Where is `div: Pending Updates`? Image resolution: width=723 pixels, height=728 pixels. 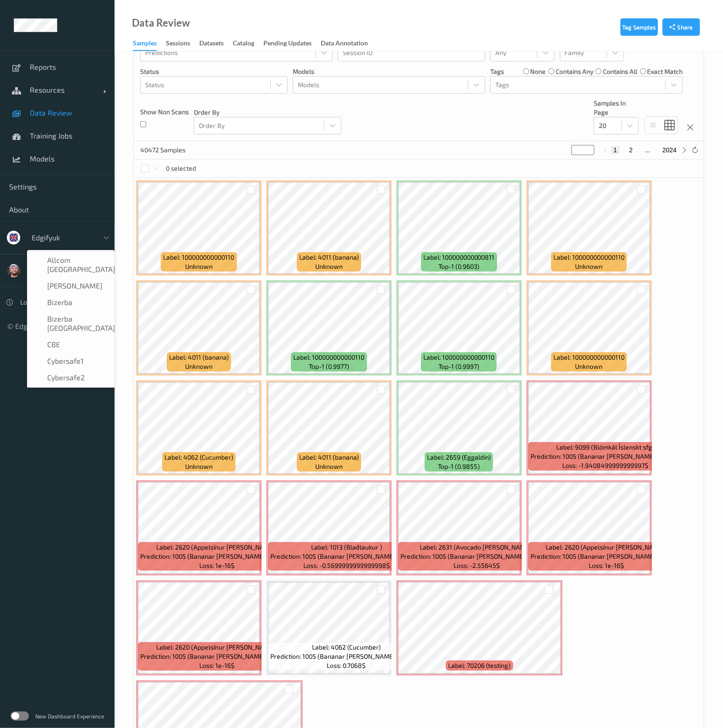
div: Pending Updates is located at coordinates (288, 44).